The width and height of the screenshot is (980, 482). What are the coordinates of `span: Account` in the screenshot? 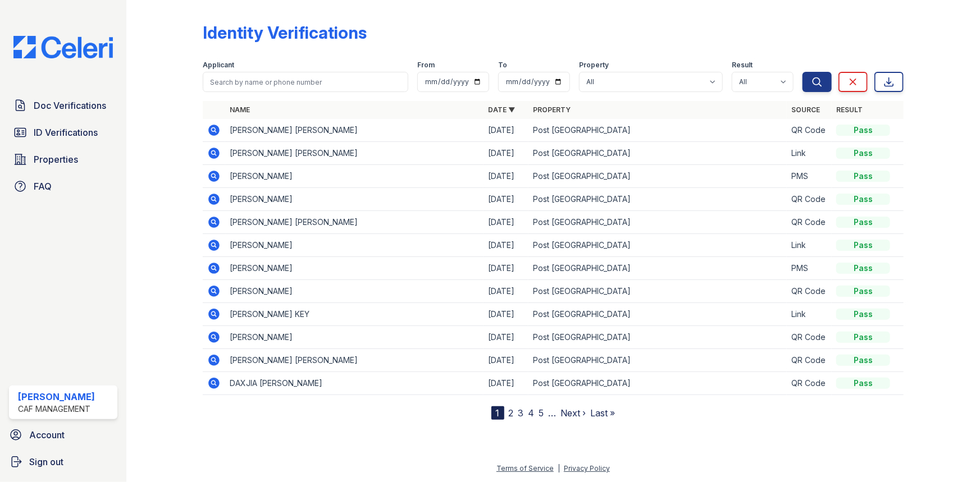 It's located at (46, 435).